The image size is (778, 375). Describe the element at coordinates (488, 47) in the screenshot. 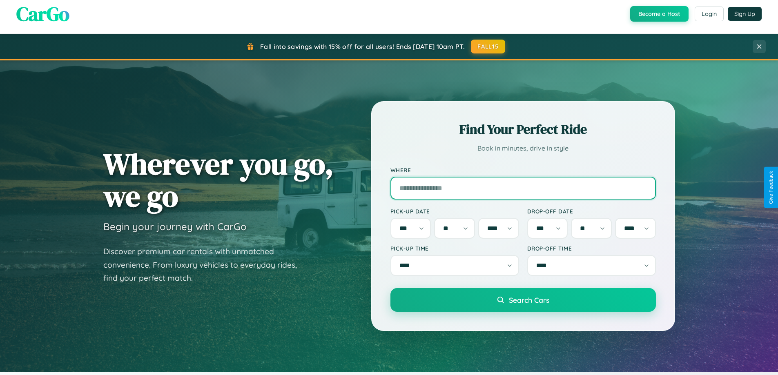

I see `button: FALL15` at that location.